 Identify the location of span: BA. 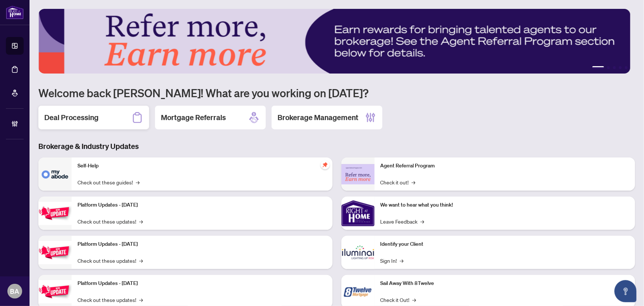
(15, 291).